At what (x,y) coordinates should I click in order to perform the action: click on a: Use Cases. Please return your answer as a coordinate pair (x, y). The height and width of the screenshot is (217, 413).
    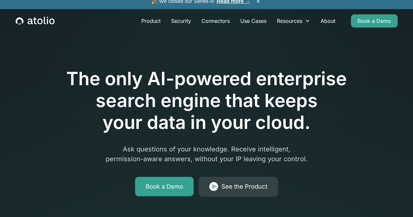
    Looking at the image, I should click on (253, 21).